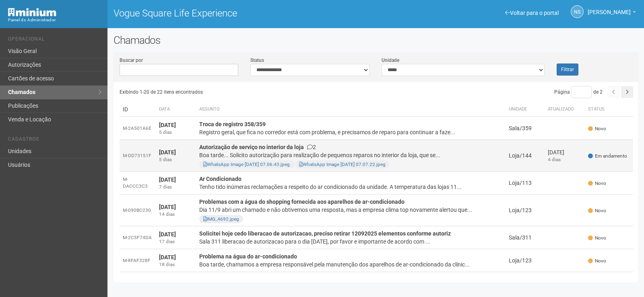 Image resolution: width=644 pixels, height=297 pixels. I want to click on strong: Problemas com a água do shopping fornecida aos aparelhos de ar-condicionado, so click(302, 202).